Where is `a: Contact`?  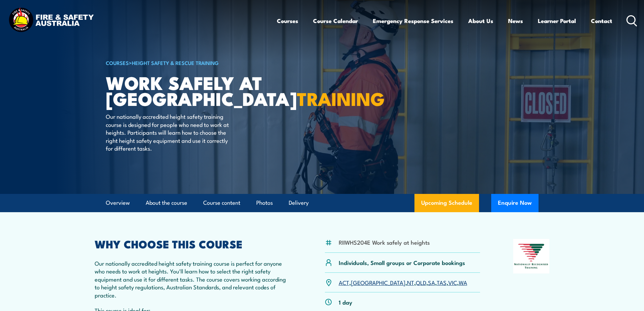
a: Contact is located at coordinates (602, 21).